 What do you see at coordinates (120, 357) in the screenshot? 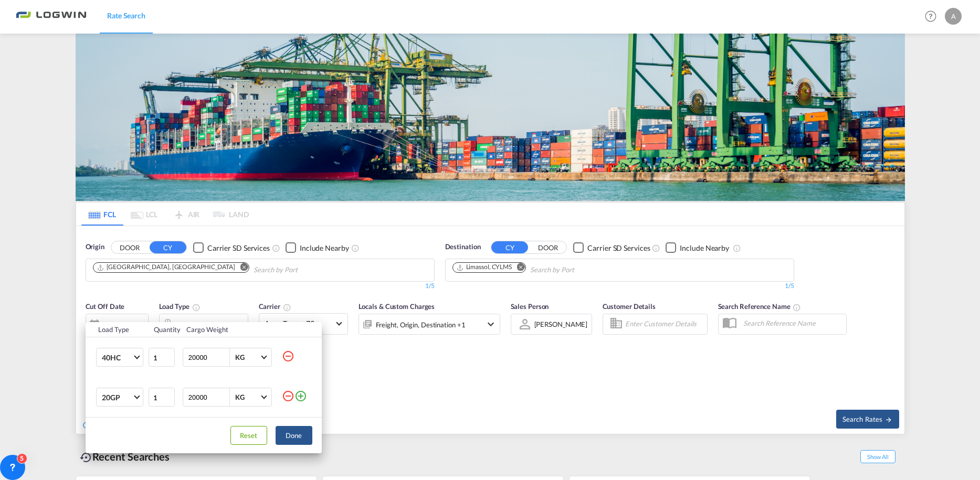
I see `md-select: Choose: 40HC` at bounding box center [120, 357].